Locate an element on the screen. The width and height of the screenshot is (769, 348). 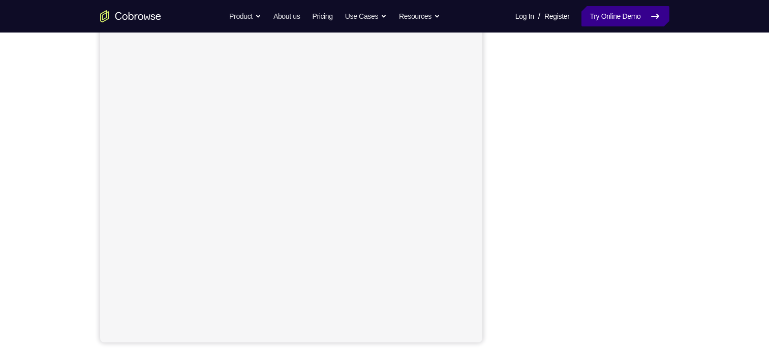
a: About us is located at coordinates (287, 16).